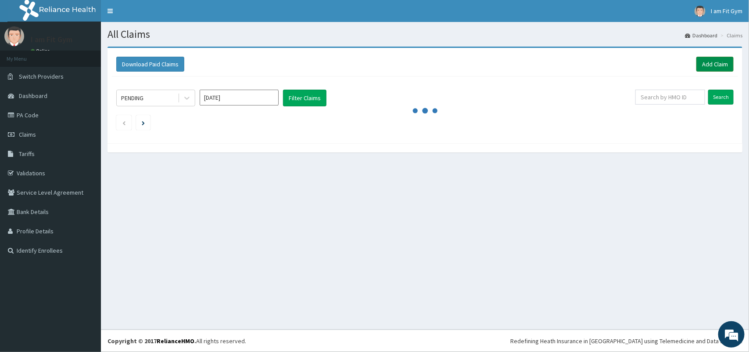  Describe the element at coordinates (27, 134) in the screenshot. I see `span: Claims` at that location.